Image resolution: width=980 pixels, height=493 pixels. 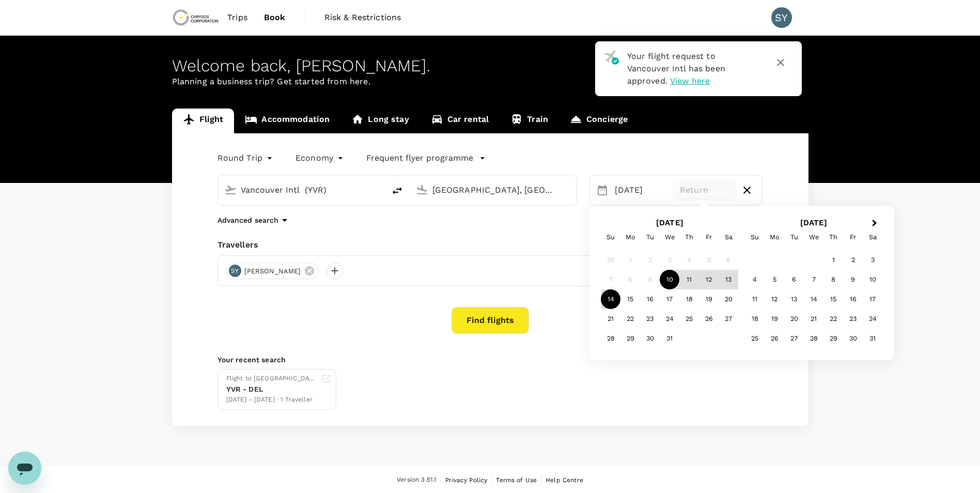 I want to click on div: Choose Sunday, January 4th, 2026, so click(x=755, y=280).